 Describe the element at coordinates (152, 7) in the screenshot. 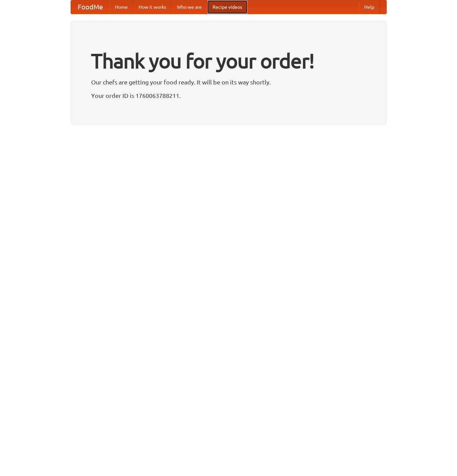

I see `a: How it works` at that location.